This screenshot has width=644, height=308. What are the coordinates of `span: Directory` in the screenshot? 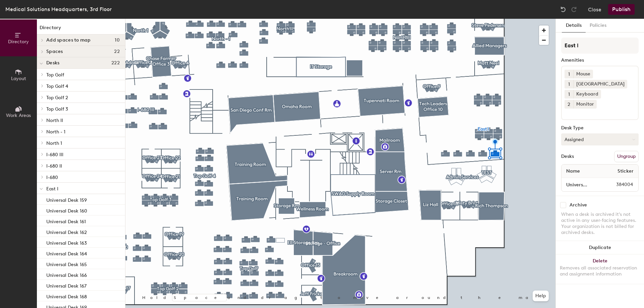 It's located at (18, 42).